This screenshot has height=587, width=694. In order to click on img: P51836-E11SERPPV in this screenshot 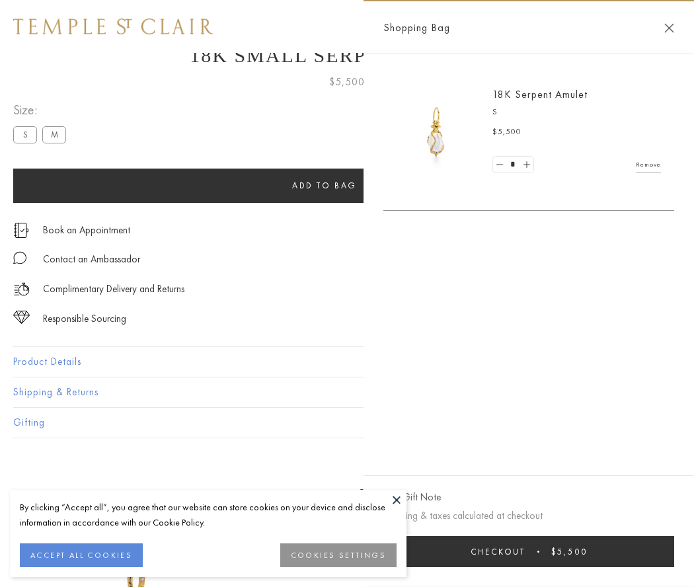, I will do `click(436, 132)`.